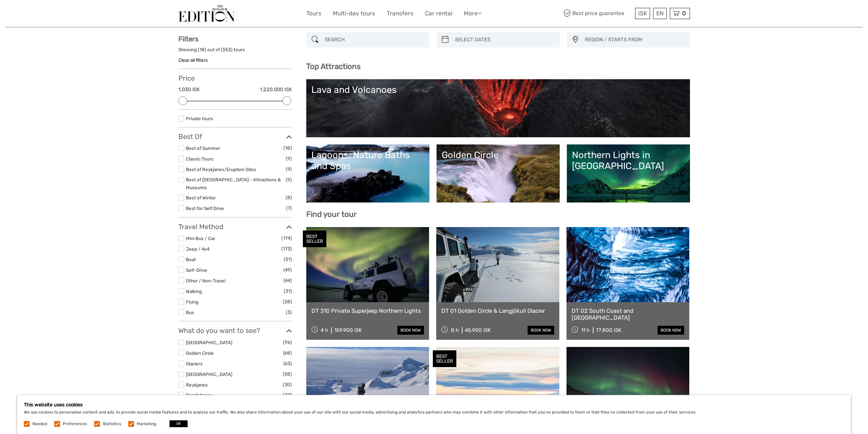  Describe the element at coordinates (288, 353) in the screenshot. I see `span: (68)` at that location.